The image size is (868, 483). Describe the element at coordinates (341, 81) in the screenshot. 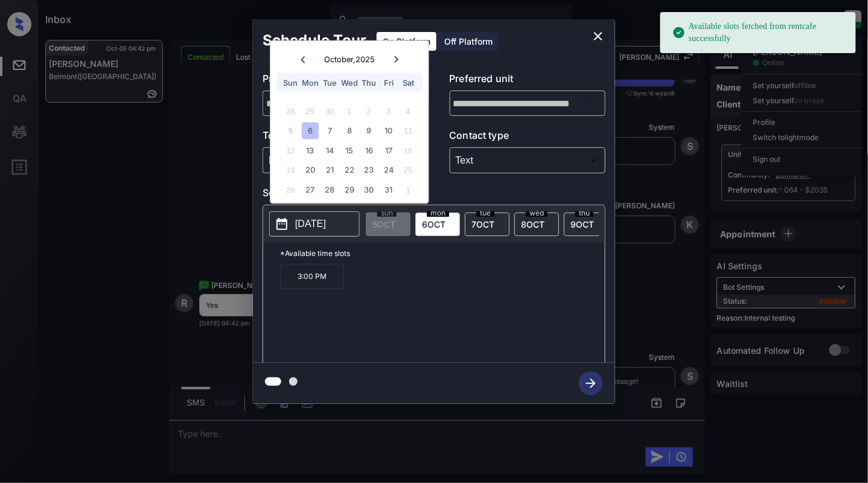

I see `p: Preferred community` at that location.